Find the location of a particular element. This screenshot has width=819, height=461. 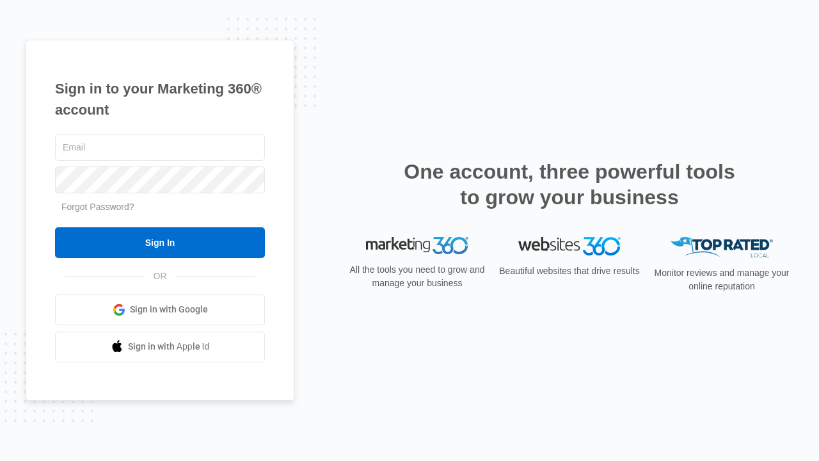

span: OR is located at coordinates (160, 276).